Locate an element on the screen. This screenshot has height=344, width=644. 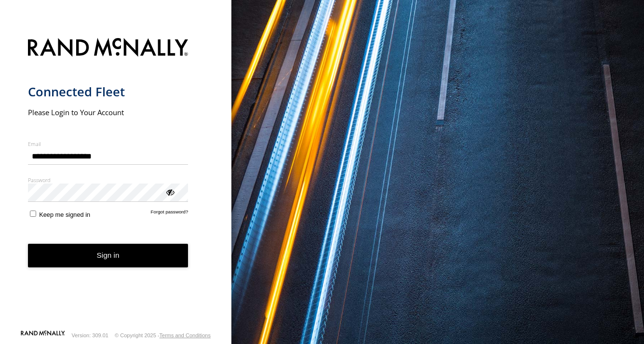
input: Keep me signed in is located at coordinates (33, 213).